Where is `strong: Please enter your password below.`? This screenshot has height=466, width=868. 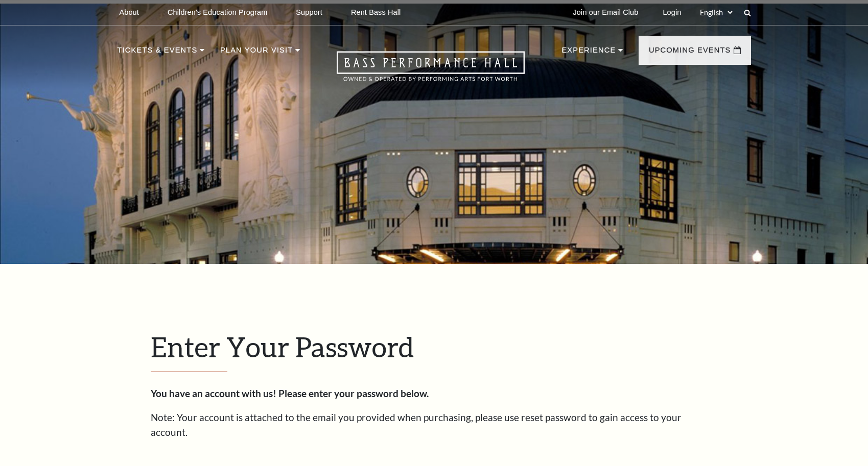 strong: Please enter your password below. is located at coordinates (354, 393).